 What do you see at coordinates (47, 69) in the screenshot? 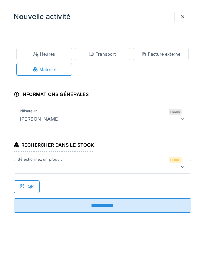
I see `font: Matériel` at bounding box center [47, 69].